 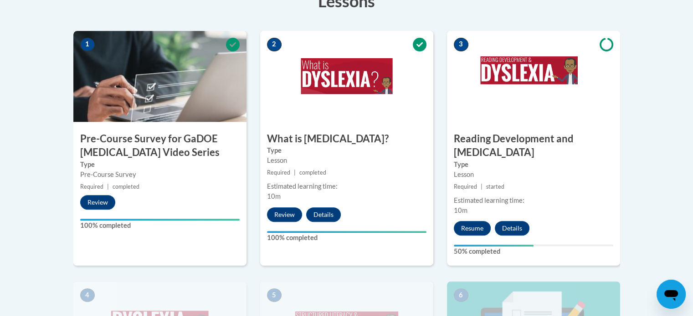 I want to click on span: 1, so click(x=87, y=45).